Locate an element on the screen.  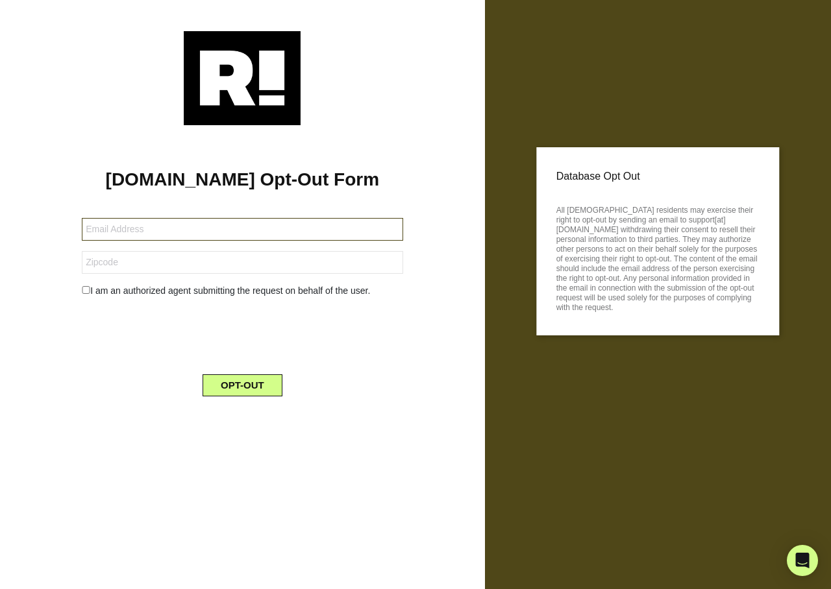
div: Open Intercom Messenger is located at coordinates (802, 561).